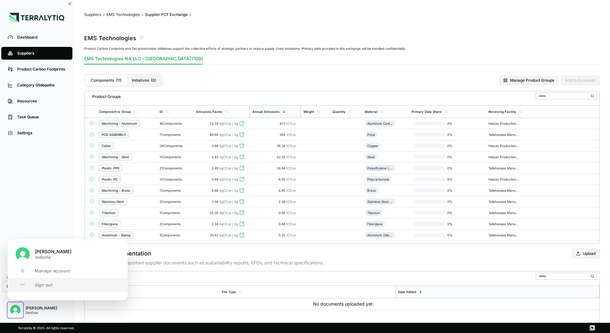 Image resolution: width=610 pixels, height=333 pixels. I want to click on div: File Type, so click(229, 292).